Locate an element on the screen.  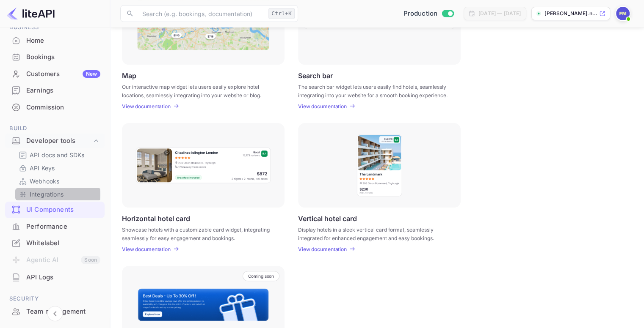
p: Map is located at coordinates (129, 75).